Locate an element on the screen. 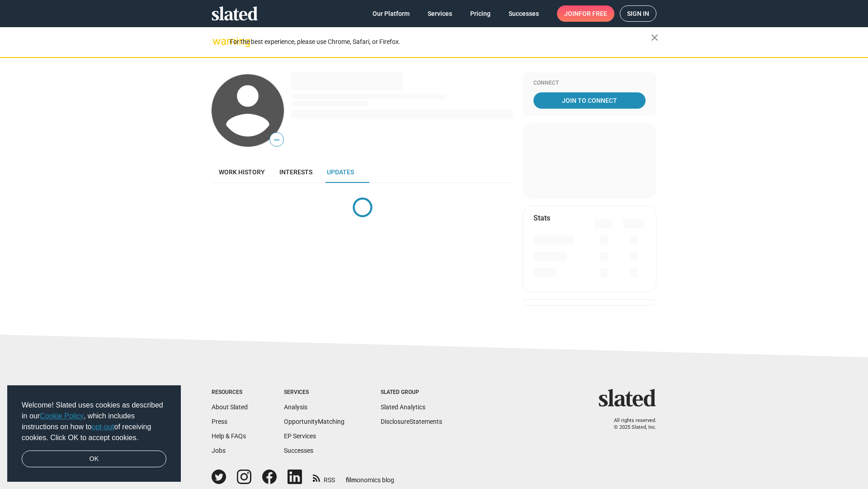 The height and width of the screenshot is (489, 868). a: DisclosureStatements is located at coordinates (411, 421).